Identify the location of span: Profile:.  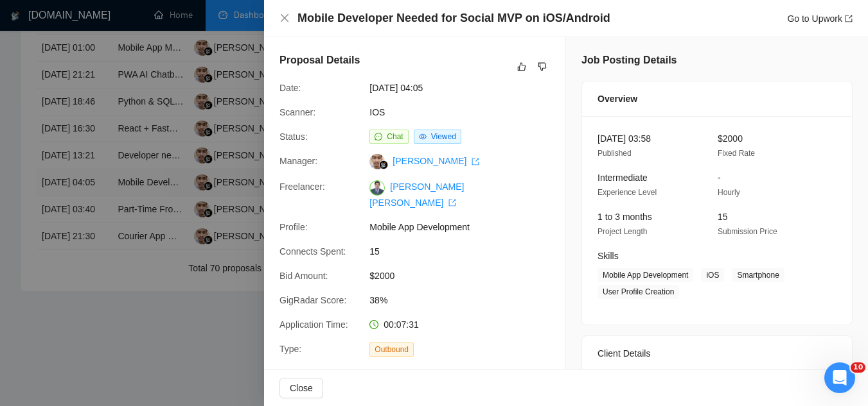
(293, 227).